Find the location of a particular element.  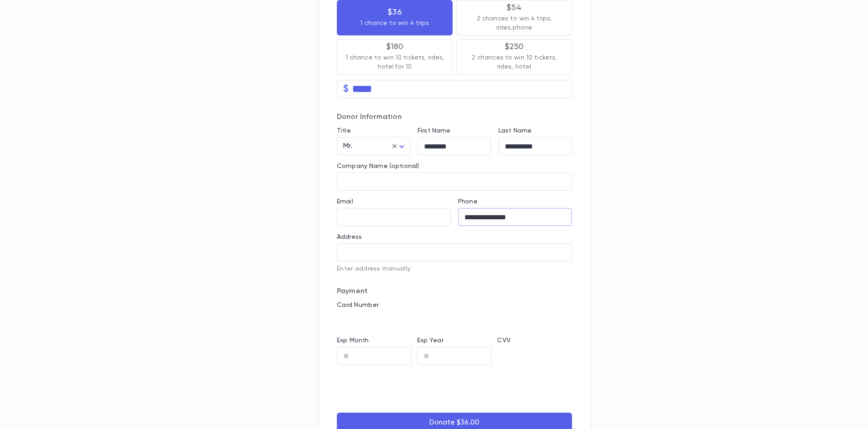

p: Donor Information is located at coordinates (455, 117).